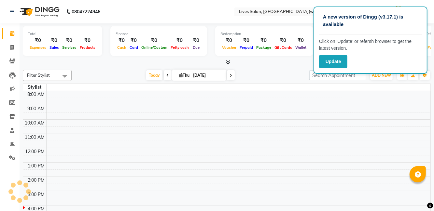  What do you see at coordinates (283, 48) in the screenshot?
I see `span: Gift Cards` at bounding box center [283, 48].